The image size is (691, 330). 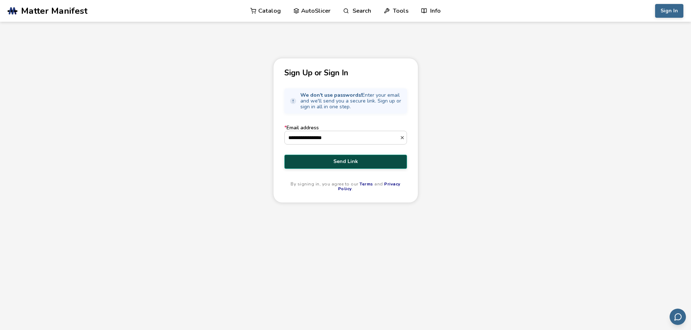 I want to click on input: *Email address, so click(x=342, y=138).